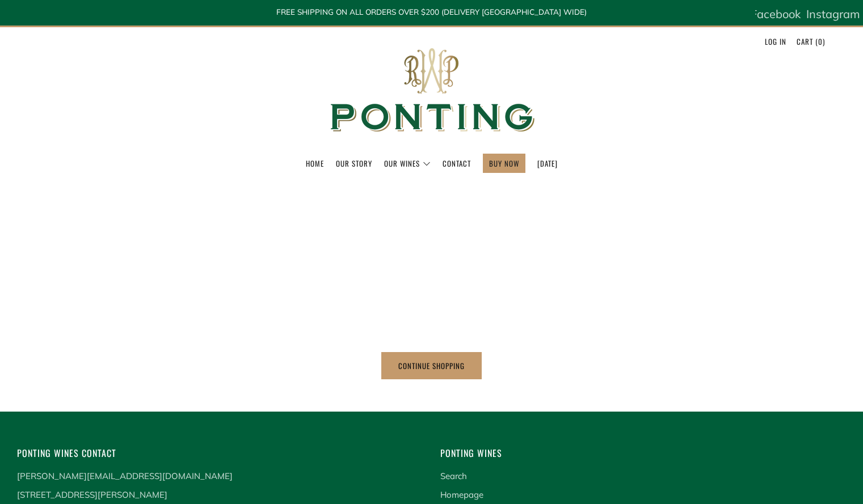 This screenshot has width=863, height=504. What do you see at coordinates (457, 164) in the screenshot?
I see `a: Contact` at bounding box center [457, 164].